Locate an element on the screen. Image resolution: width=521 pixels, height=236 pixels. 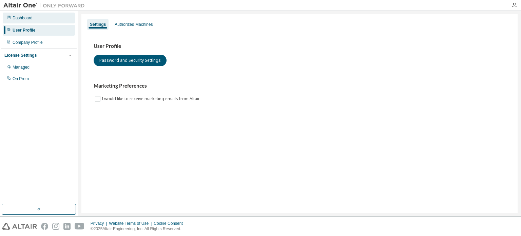
img: linkedin.svg is located at coordinates (67, 226).